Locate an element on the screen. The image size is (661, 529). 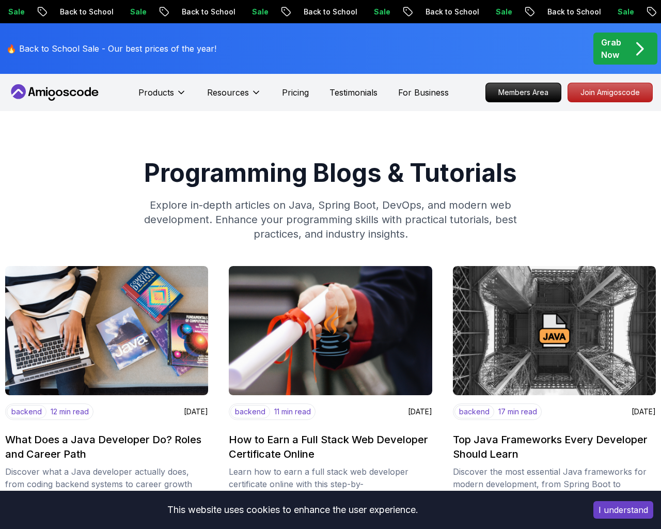
a: For Business is located at coordinates (423, 92).